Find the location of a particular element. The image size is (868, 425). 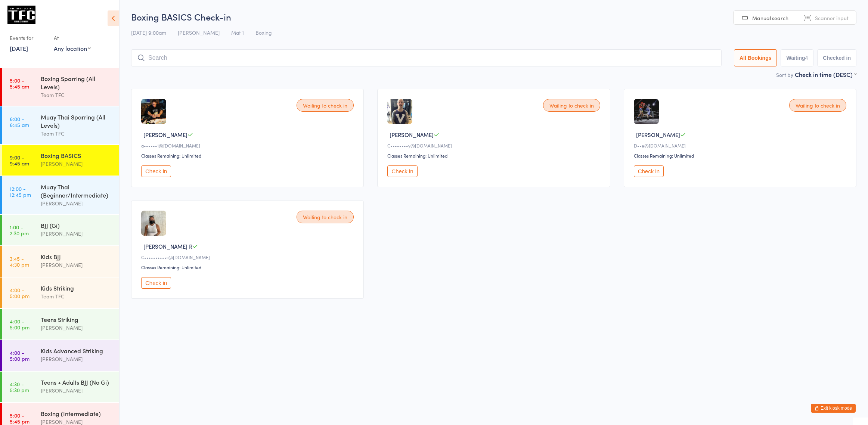

div: Boxing Sparring (All Levels) is located at coordinates (77, 83).